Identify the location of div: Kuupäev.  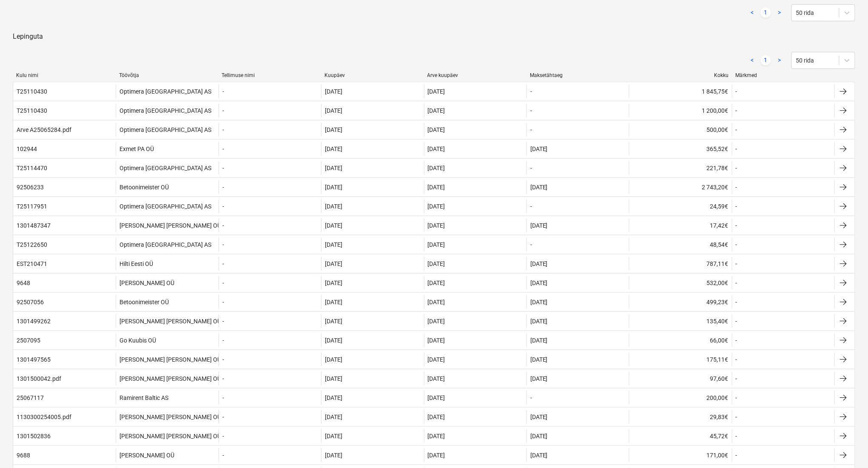
(373, 76).